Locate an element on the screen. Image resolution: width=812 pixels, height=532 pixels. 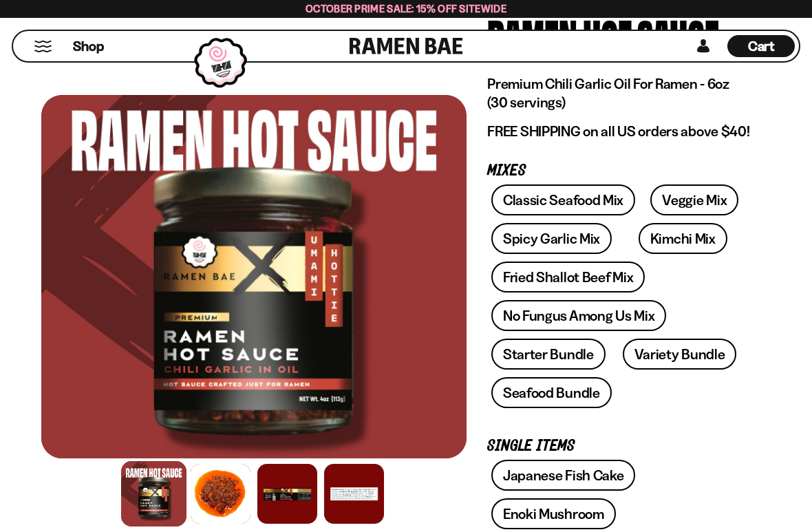
a: Enoki Mushroom is located at coordinates (553, 513).